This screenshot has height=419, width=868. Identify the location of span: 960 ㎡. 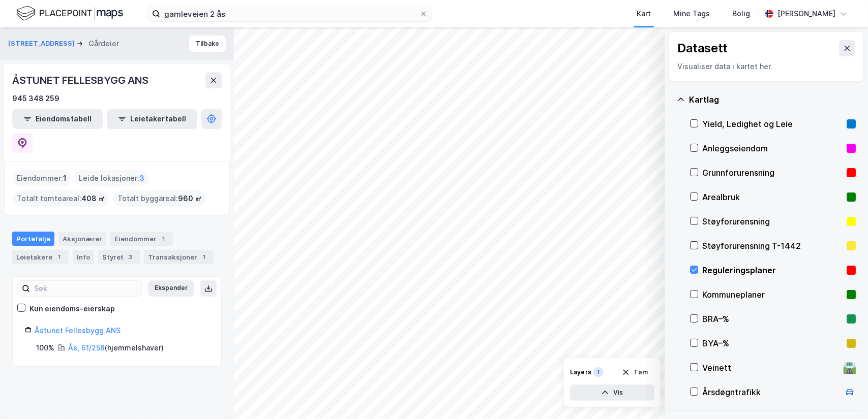
(190, 198).